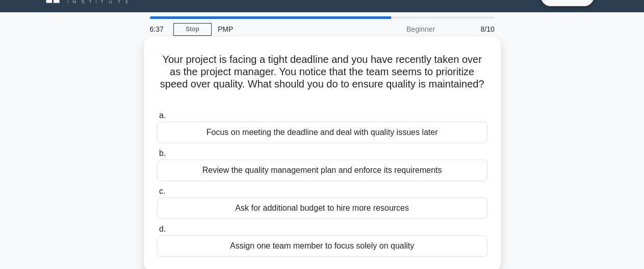 Image resolution: width=644 pixels, height=269 pixels. What do you see at coordinates (162, 228) in the screenshot?
I see `span: d.` at bounding box center [162, 228].